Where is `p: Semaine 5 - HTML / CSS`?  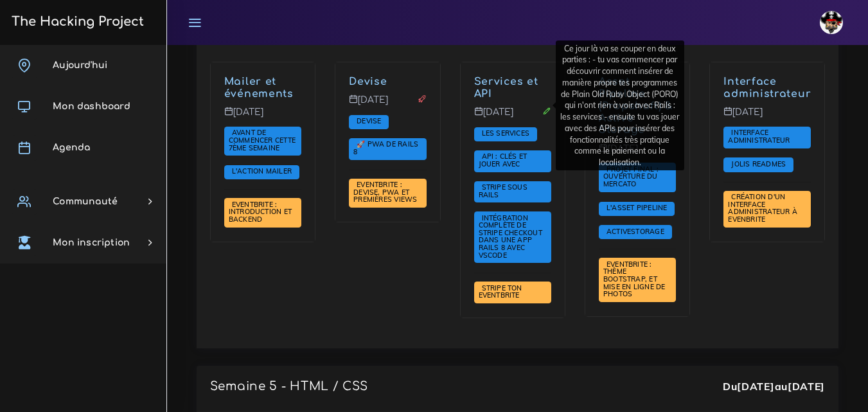 p: Semaine 5 - HTML / CSS is located at coordinates (289, 387).